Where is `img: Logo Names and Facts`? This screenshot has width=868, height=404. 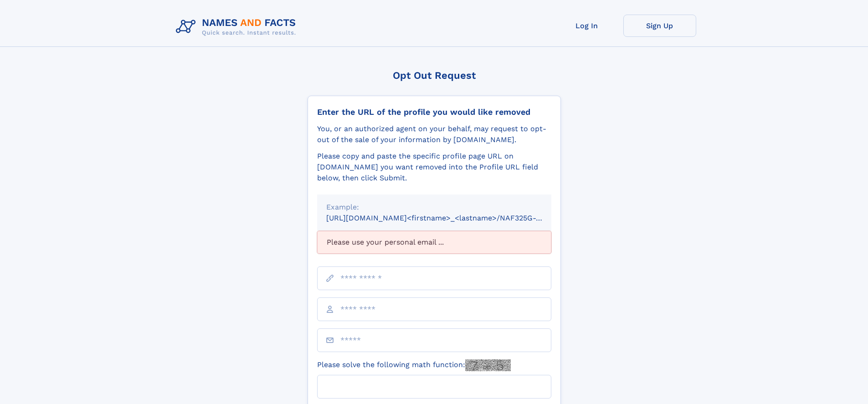
img: Logo Names and Facts is located at coordinates (238, 27).